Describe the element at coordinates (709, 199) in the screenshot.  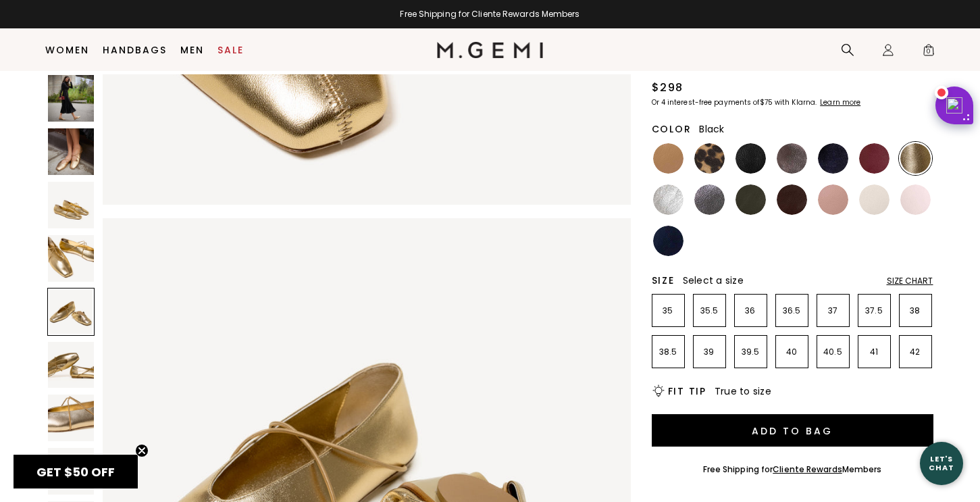
I see `img: Gunmetal` at that location.